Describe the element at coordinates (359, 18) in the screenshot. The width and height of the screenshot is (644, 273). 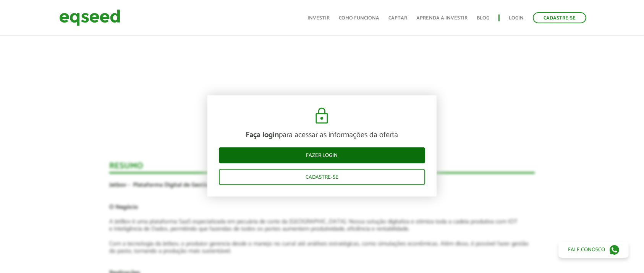
I see `a: Como funciona` at that location.